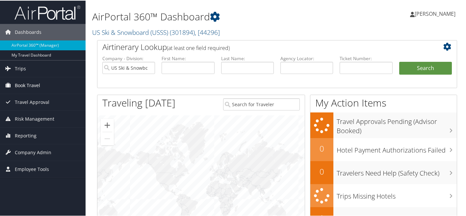 This screenshot has width=466, height=216. What do you see at coordinates (215, 16) in the screenshot?
I see `h1: AirPortal 360™ Dashboard` at bounding box center [215, 16].